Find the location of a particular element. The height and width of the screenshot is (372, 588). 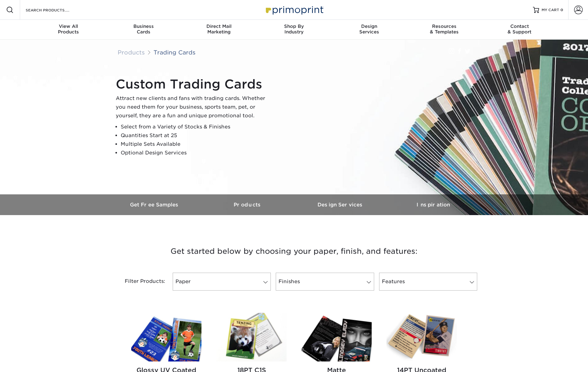

a: Shop ByIndustry is located at coordinates (294, 30).